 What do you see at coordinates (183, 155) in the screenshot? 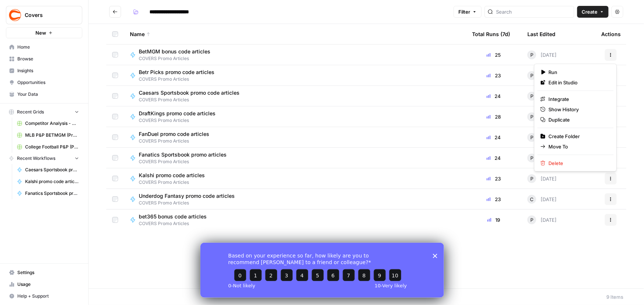
I see `span: Fanatics Sportsbook promo articles` at bounding box center [183, 155].